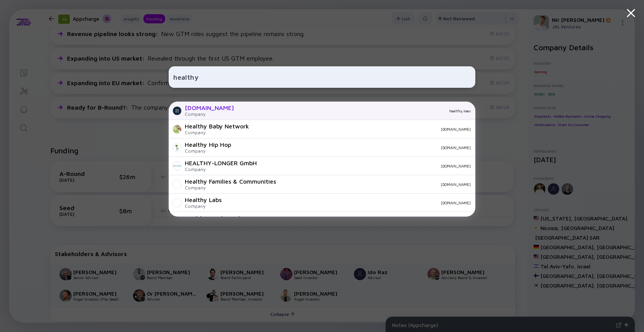 The height and width of the screenshot is (332, 644). What do you see at coordinates (322, 77) in the screenshot?
I see `input: Search Company or Investor...` at bounding box center [322, 77].